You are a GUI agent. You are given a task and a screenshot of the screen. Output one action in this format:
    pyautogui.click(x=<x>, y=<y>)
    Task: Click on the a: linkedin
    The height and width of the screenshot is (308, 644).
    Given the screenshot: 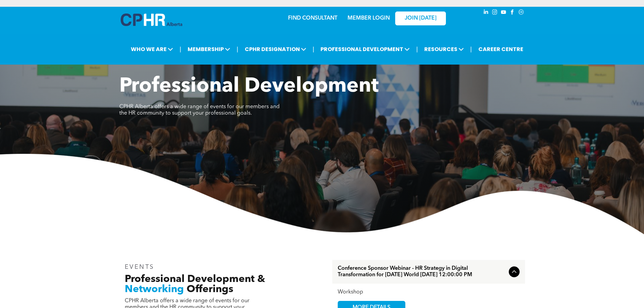 What is the action you would take?
    pyautogui.click(x=486, y=13)
    